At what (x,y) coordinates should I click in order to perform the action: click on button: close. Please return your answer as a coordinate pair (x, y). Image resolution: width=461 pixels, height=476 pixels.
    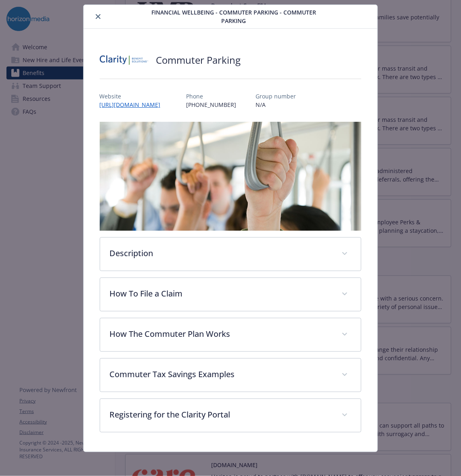
    Looking at the image, I should click on (98, 16).